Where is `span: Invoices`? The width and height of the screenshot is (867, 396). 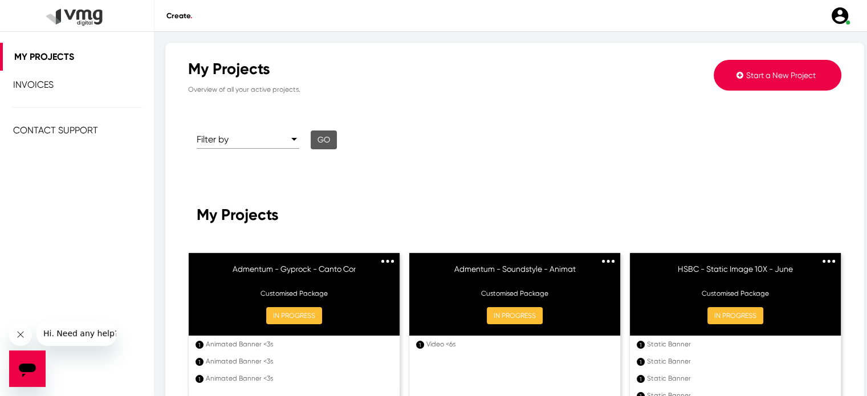 span: Invoices is located at coordinates (33, 84).